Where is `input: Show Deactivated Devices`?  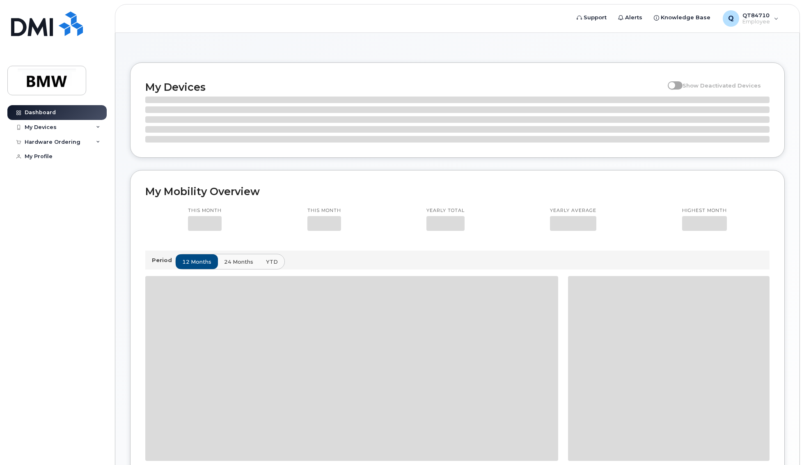
input: Show Deactivated Devices is located at coordinates (671, 81).